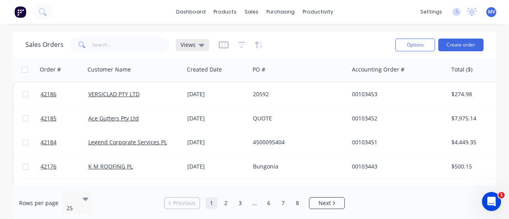 The height and width of the screenshot is (219, 509). I want to click on div: productivity, so click(318, 12).